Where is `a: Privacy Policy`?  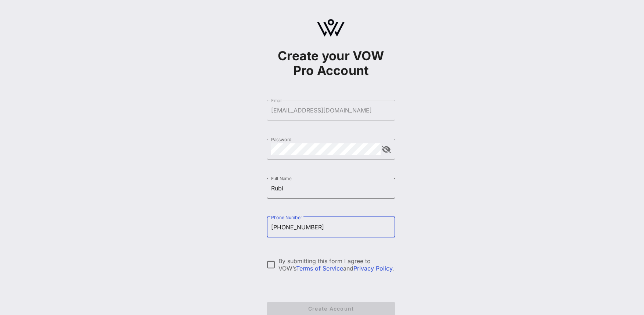 a: Privacy Policy is located at coordinates (373, 269).